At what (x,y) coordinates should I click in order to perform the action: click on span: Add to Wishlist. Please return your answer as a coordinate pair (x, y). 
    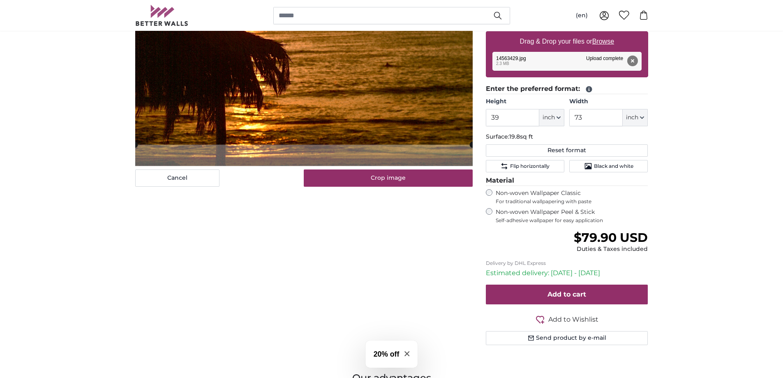
    Looking at the image, I should click on (573, 319).